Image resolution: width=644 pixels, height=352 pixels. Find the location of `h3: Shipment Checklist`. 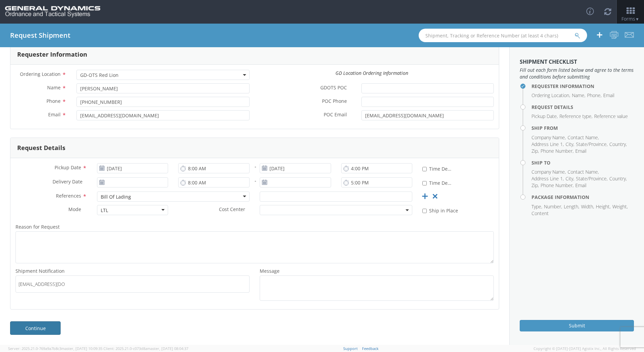

h3: Shipment Checklist is located at coordinates (577, 62).